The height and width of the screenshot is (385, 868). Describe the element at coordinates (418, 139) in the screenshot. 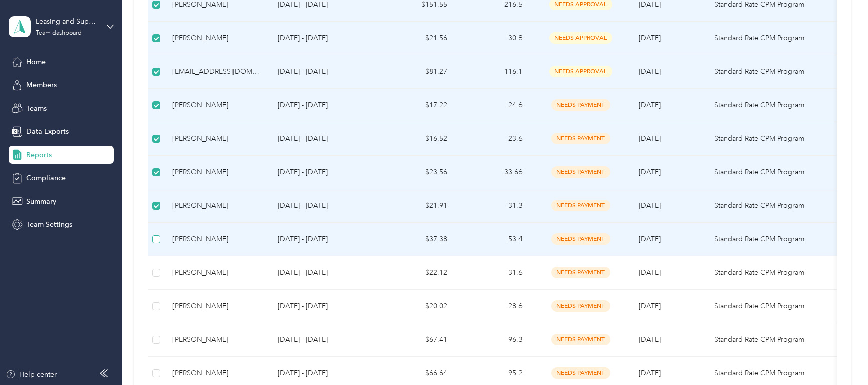

I see `td: $16.52` at that location.